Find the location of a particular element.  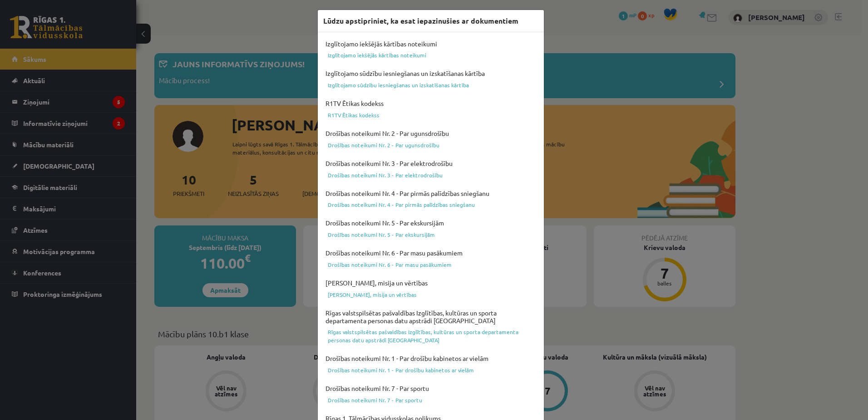

h3: Lūdzu apstipriniet, ka esat iepazinušies ar dokumentiem is located at coordinates (421, 21).